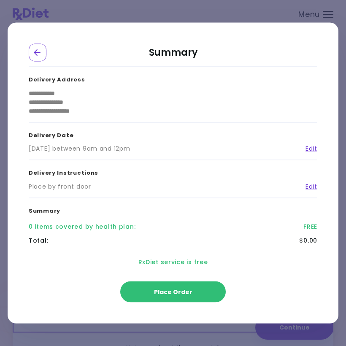 This screenshot has width=346, height=346. Describe the element at coordinates (173, 78) in the screenshot. I see `h3: Delivery Address` at that location.